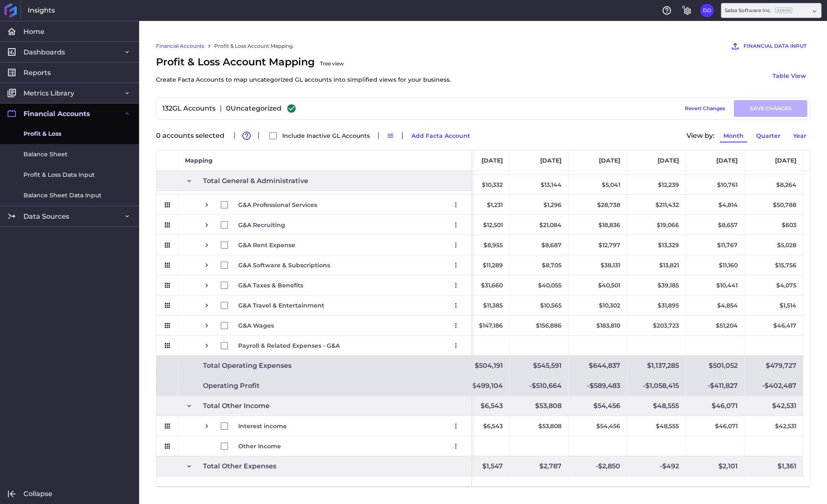  What do you see at coordinates (481, 466) in the screenshot?
I see `div: $1,547` at bounding box center [481, 466].